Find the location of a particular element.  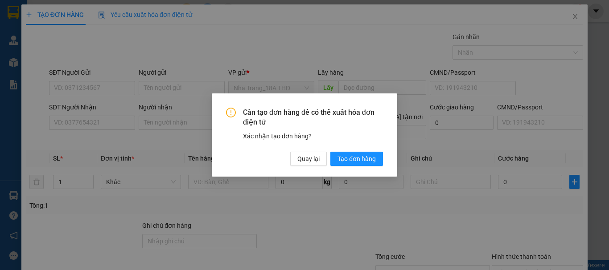

span: Tạo đơn hàng is located at coordinates (357, 159).